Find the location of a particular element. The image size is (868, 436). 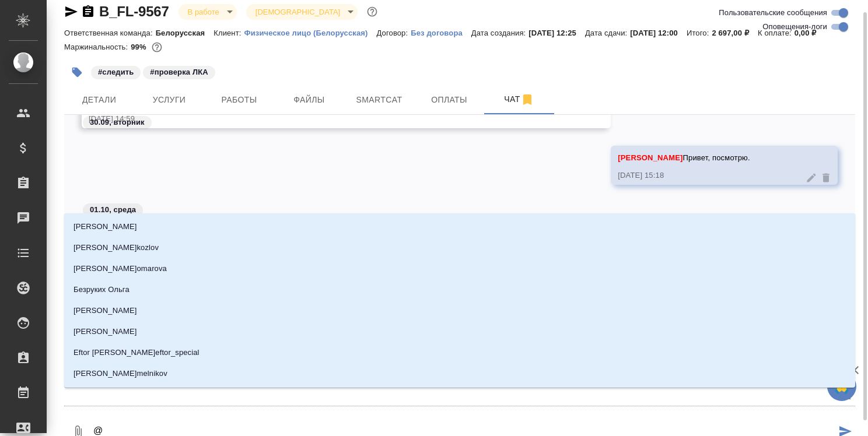

a: Без договора is located at coordinates (441, 32).